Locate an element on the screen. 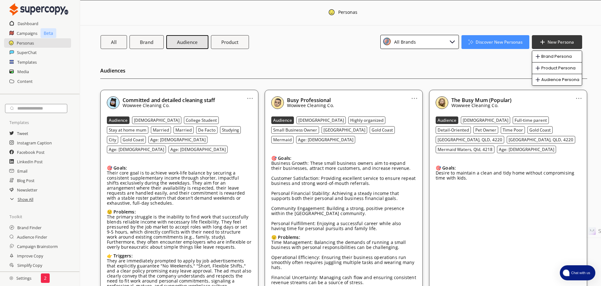  p: Beta is located at coordinates (48, 33).